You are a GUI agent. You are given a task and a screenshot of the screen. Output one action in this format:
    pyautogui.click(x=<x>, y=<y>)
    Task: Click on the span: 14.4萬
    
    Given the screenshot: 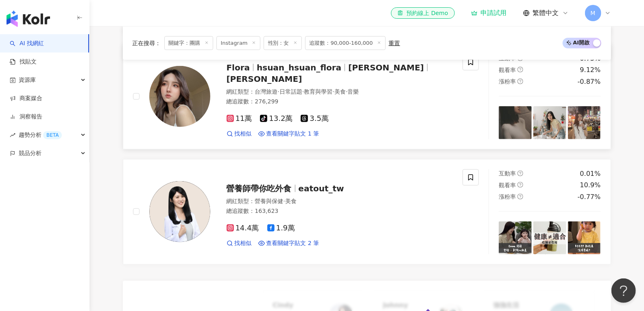 What is the action you would take?
    pyautogui.click(x=243, y=228)
    